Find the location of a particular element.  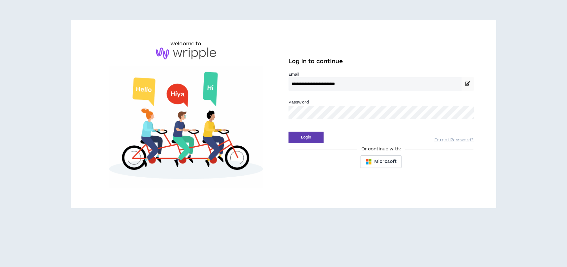

img: logo-brand.png is located at coordinates (186, 53).